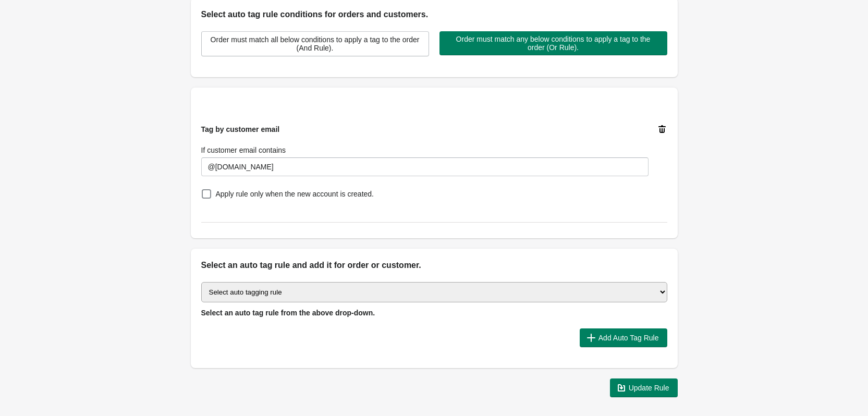  What do you see at coordinates (553, 44) in the screenshot?
I see `span: Order must match any below conditions to apply a tag to the order (Or Rule).` at bounding box center [553, 44].